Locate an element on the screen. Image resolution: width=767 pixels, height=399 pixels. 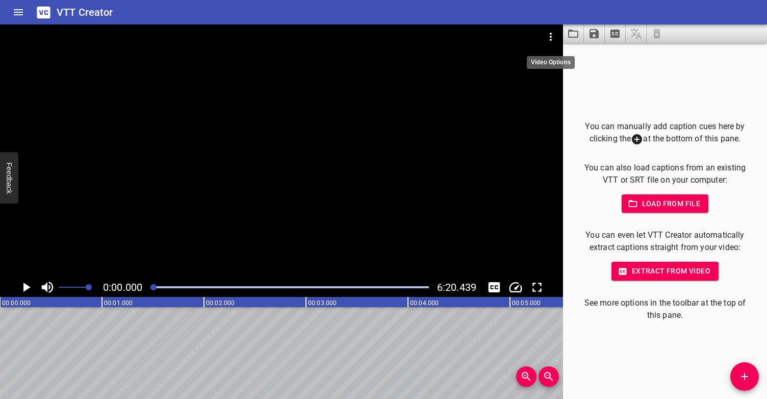
span: Load from file is located at coordinates (665, 203).